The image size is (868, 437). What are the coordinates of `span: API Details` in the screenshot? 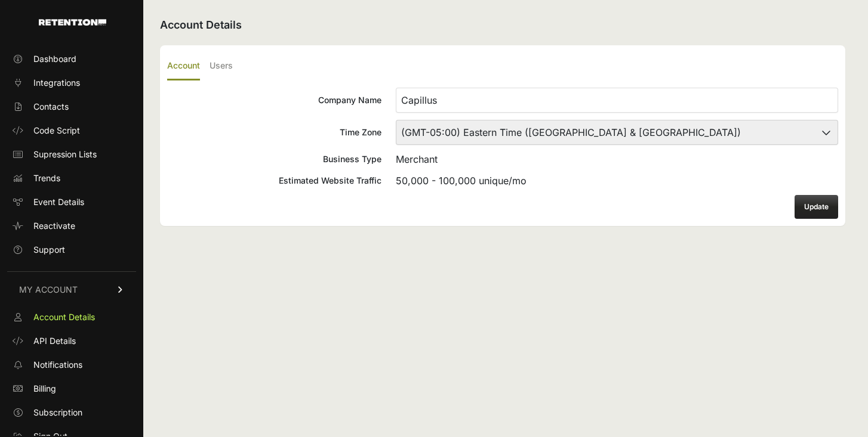 It's located at (54, 341).